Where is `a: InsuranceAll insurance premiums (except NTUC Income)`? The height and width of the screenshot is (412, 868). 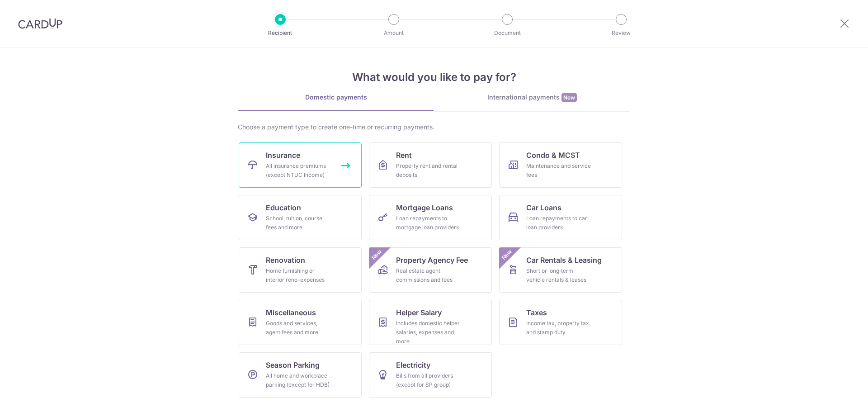 a: InsuranceAll insurance premiums (except NTUC Income) is located at coordinates (300, 165).